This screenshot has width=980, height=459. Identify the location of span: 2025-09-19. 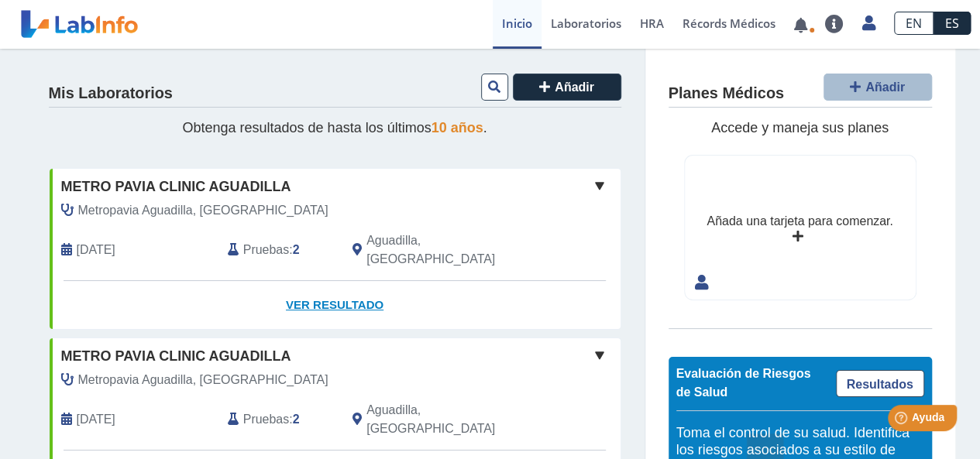
(96, 250).